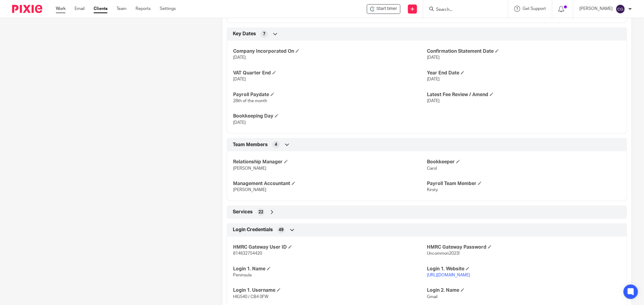  I want to click on span: Gmail, so click(432, 297).